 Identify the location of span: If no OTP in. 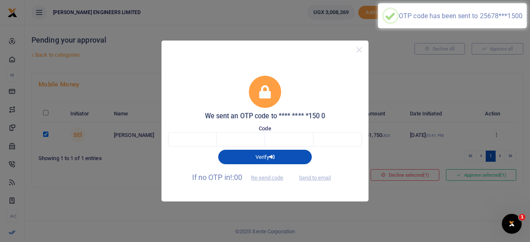
(241, 177).